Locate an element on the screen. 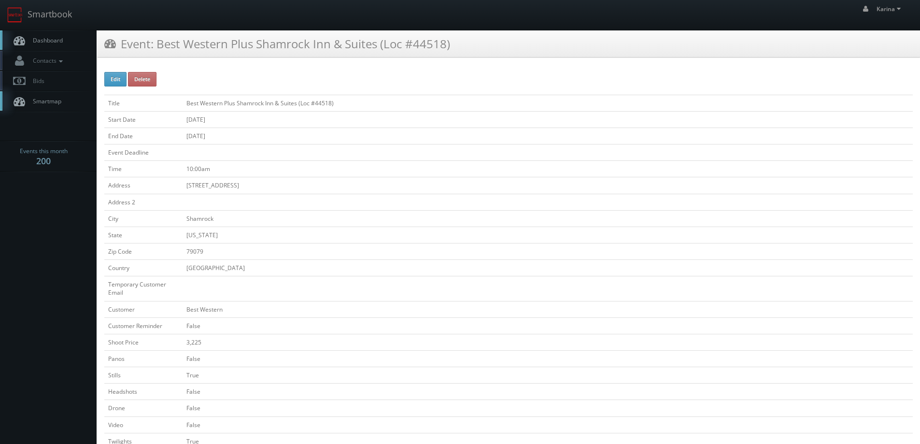 Image resolution: width=920 pixels, height=444 pixels. td: 3,225 is located at coordinates (548, 342).